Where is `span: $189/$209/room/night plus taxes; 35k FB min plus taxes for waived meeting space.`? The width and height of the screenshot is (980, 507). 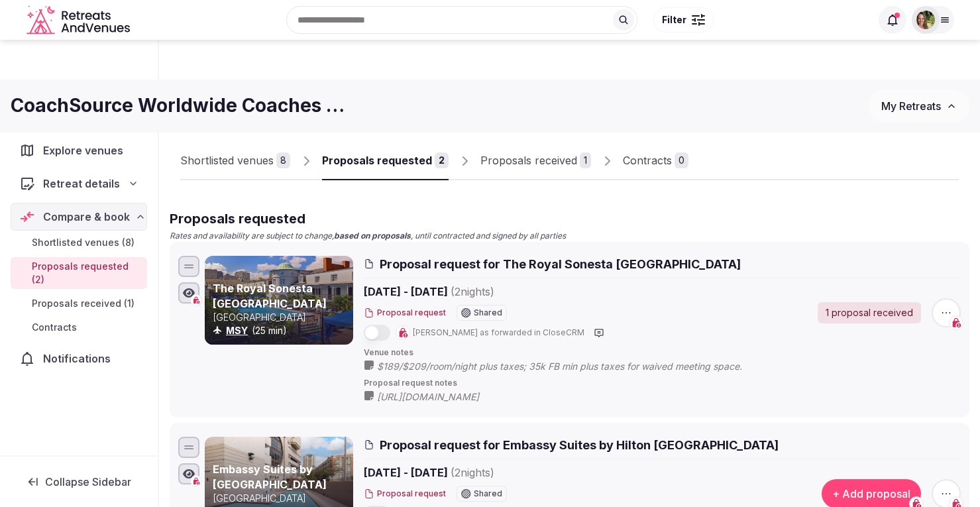
span: $189/$209/room/night plus taxes; 35k FB min plus taxes for waived meeting space. is located at coordinates (572, 366).